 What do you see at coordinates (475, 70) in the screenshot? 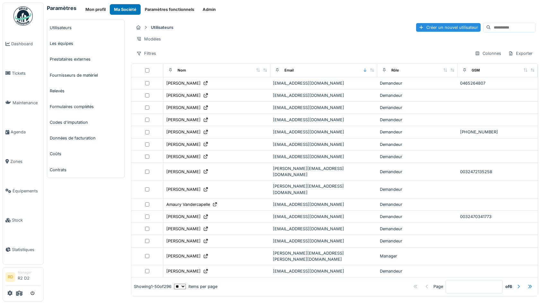
I see `div: GSM` at bounding box center [475, 70].